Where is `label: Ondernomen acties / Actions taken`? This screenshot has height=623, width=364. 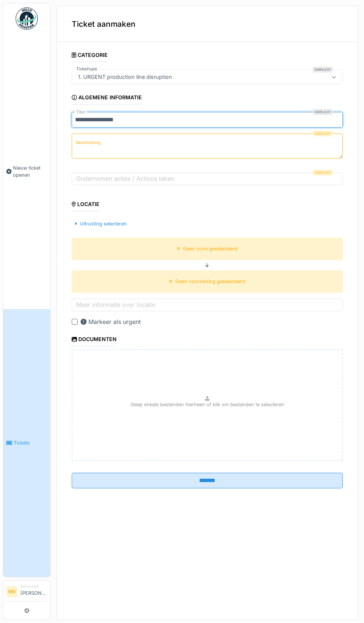
label: Ondernomen acties / Actions taken is located at coordinates (125, 179).